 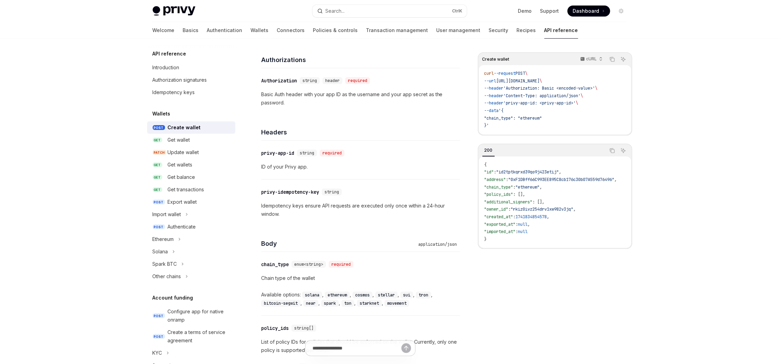 I want to click on span: string, so click(x=332, y=192).